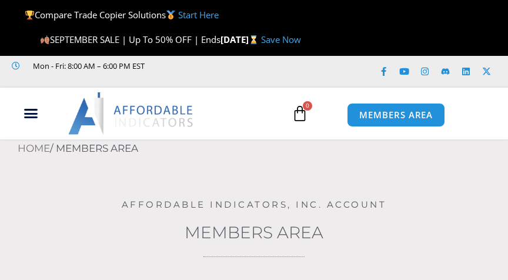 The width and height of the screenshot is (508, 280). What do you see at coordinates (254, 232) in the screenshot?
I see `a: Members Area` at bounding box center [254, 232].